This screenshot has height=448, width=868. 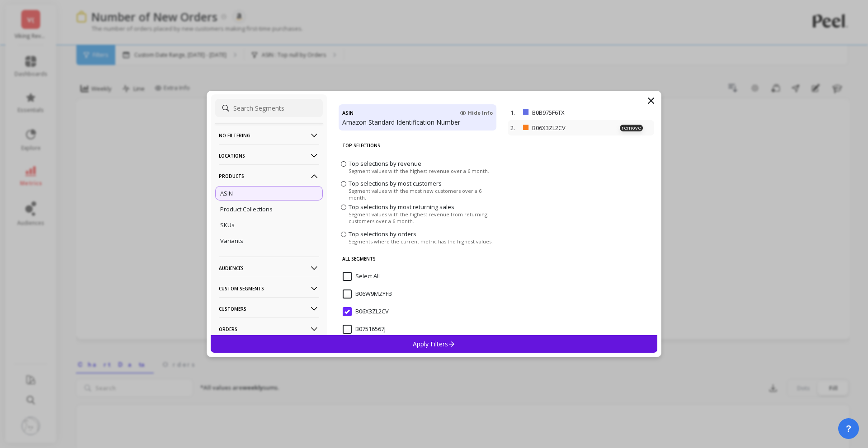 What do you see at coordinates (367, 295) in the screenshot?
I see `span: B06W9MZYFB` at bounding box center [367, 295].